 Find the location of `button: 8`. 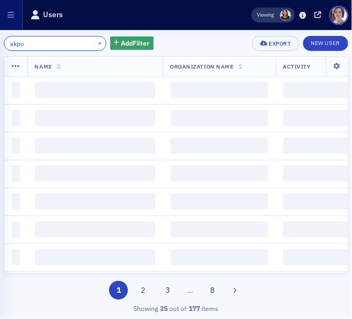

button: 8 is located at coordinates (212, 290).